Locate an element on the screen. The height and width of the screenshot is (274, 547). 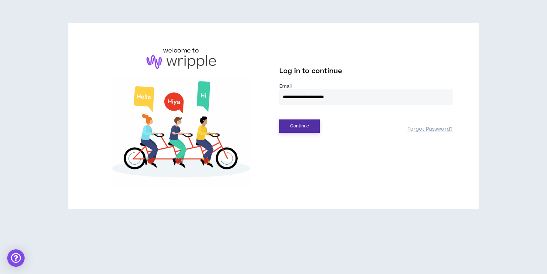
img: logo-brand.png is located at coordinates (181, 62).